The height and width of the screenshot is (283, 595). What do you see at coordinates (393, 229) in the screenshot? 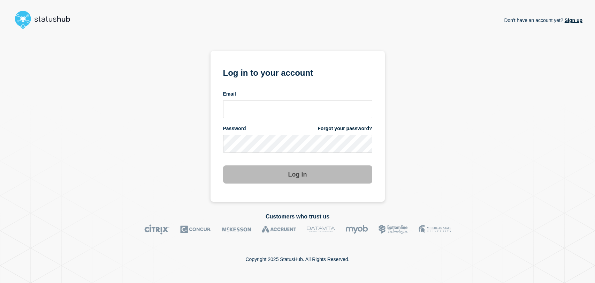
I see `img: Bottomline logo` at bounding box center [393, 229].